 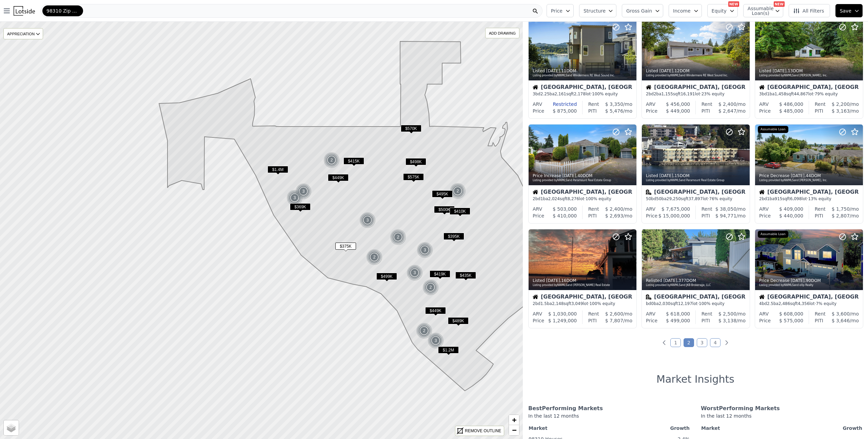 What do you see at coordinates (809, 281) in the screenshot?
I see `div: Price Decrease , 90 DOM` at bounding box center [809, 281].